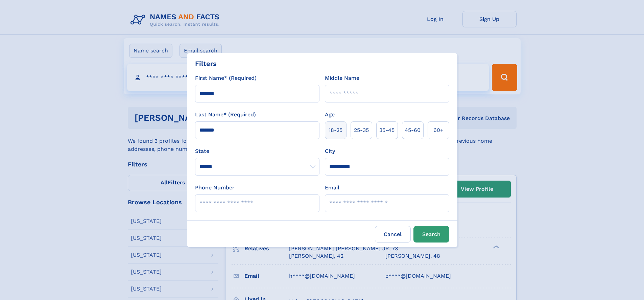 The height and width of the screenshot is (300, 644). I want to click on label: Cancel, so click(393, 234).